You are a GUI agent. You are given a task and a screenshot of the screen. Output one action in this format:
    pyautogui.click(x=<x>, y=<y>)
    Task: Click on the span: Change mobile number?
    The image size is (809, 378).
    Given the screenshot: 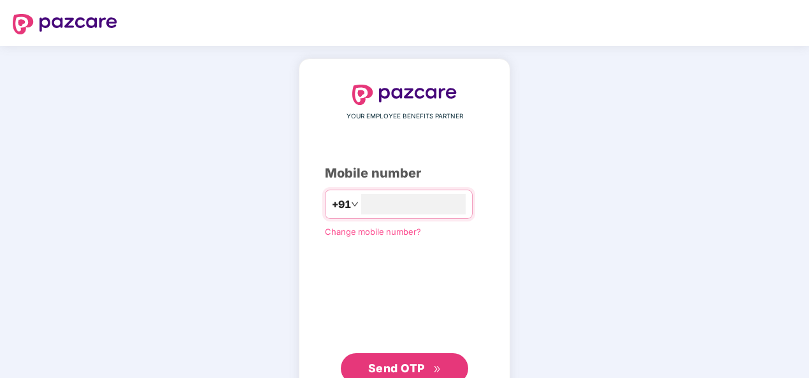 What is the action you would take?
    pyautogui.click(x=373, y=232)
    